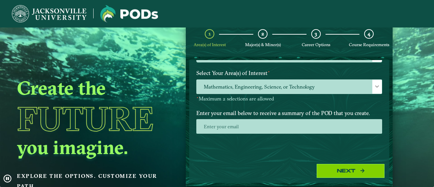 The height and width of the screenshot is (187, 434). What do you see at coordinates (289, 73) in the screenshot?
I see `label: Select Your Area(s) of Interest` at bounding box center [289, 73].